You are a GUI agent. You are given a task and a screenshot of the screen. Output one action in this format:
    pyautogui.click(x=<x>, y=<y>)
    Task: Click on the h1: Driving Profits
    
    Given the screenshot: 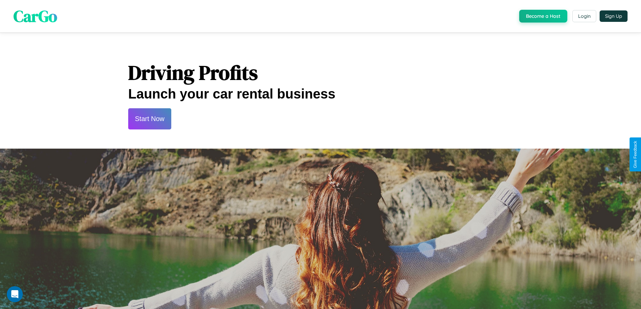 What is the action you would take?
    pyautogui.click(x=320, y=73)
    